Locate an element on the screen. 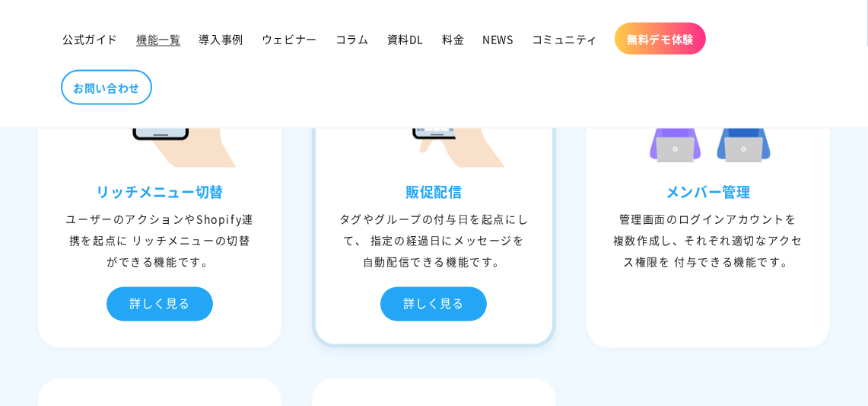 This screenshot has height=406, width=868. span: 料金 is located at coordinates (453, 39).